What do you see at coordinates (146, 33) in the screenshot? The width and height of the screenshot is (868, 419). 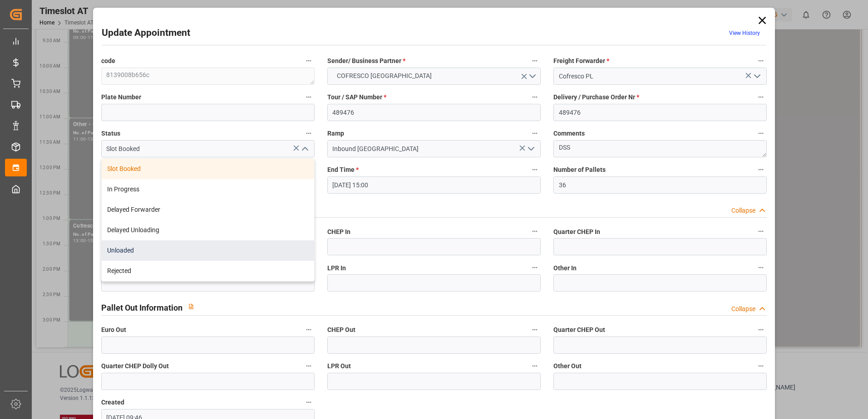 I see `h2: Update Appointment` at bounding box center [146, 33].